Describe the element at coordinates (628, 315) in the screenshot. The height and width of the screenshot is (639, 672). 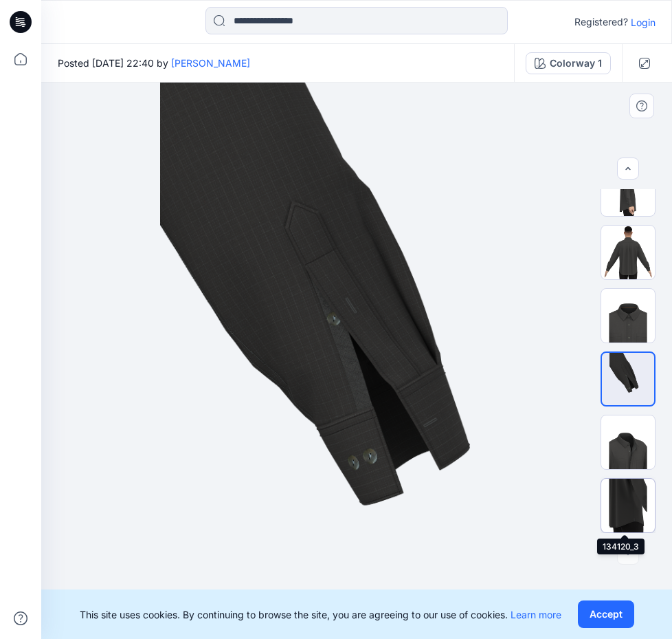
I see `img: 134120` at that location.